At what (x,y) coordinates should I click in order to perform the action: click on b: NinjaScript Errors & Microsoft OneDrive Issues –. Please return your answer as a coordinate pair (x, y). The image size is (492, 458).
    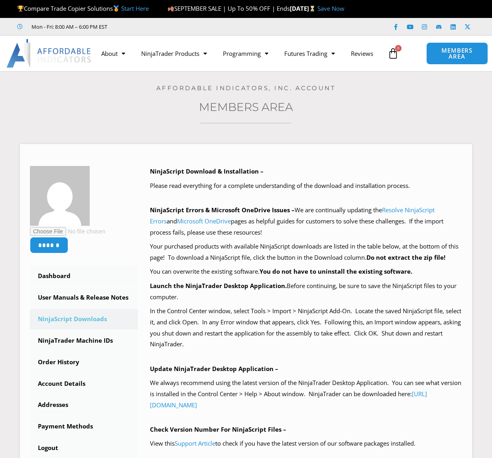
    Looking at the image, I should click on (222, 210).